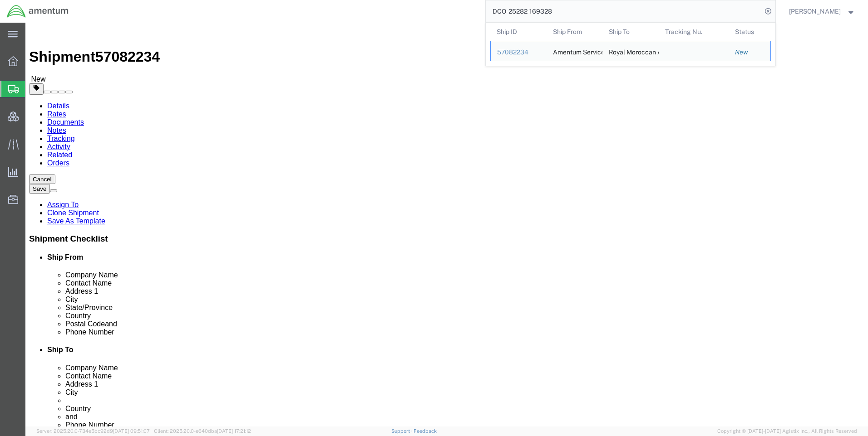  Describe the element at coordinates (633, 44) in the screenshot. I see `table: Search Results` at that location.